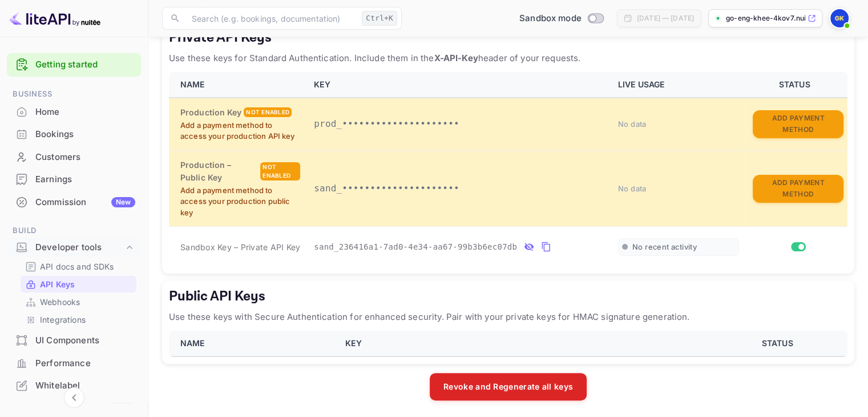 The image size is (868, 417). I want to click on p: Integrations, so click(63, 319).